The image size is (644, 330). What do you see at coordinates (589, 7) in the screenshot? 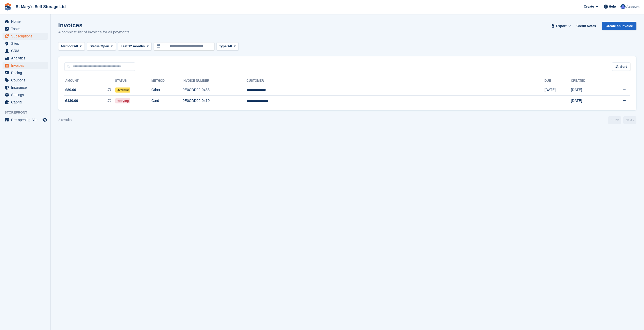
I see `span: Create` at bounding box center [589, 7].